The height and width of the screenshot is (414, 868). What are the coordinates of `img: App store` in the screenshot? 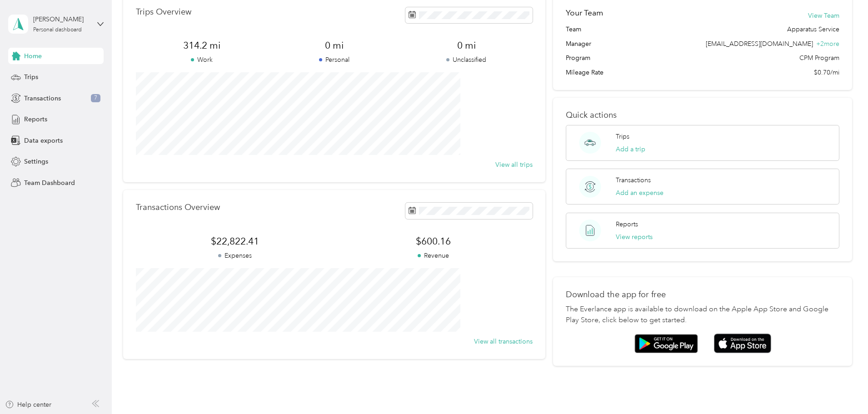 It's located at (743, 343).